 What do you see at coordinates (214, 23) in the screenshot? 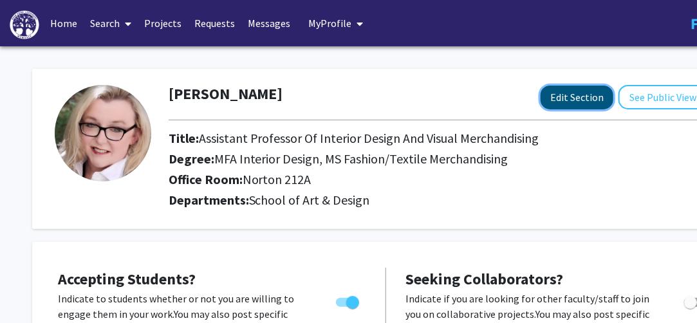
I see `a: Requests` at bounding box center [214, 23].